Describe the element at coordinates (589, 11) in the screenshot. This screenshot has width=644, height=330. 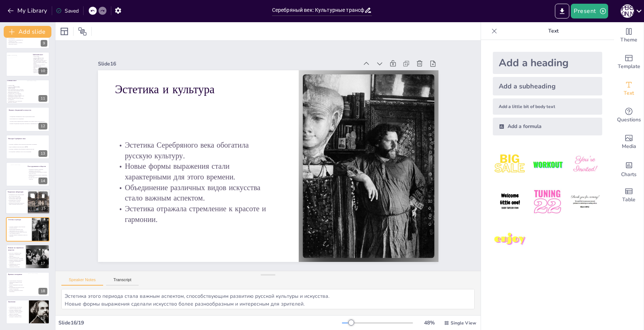
I see `button: Present` at that location.